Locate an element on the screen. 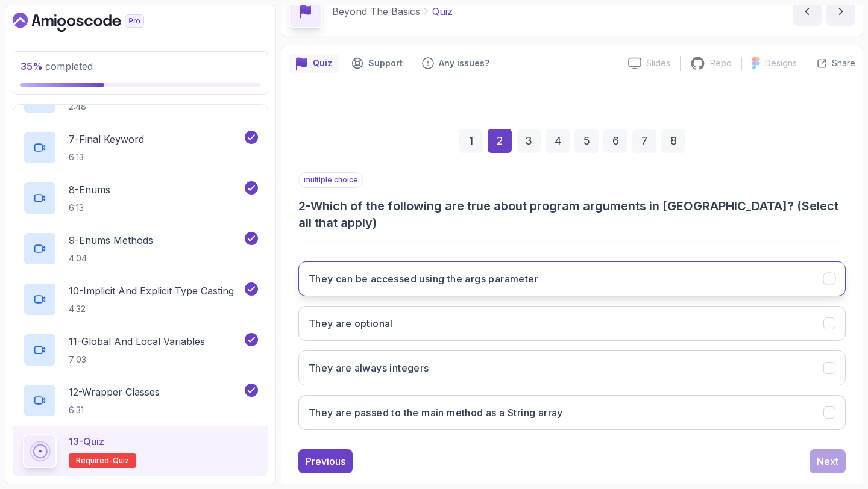 The width and height of the screenshot is (868, 489). button: 13-QuizRequired-quiz is located at coordinates (141, 451).